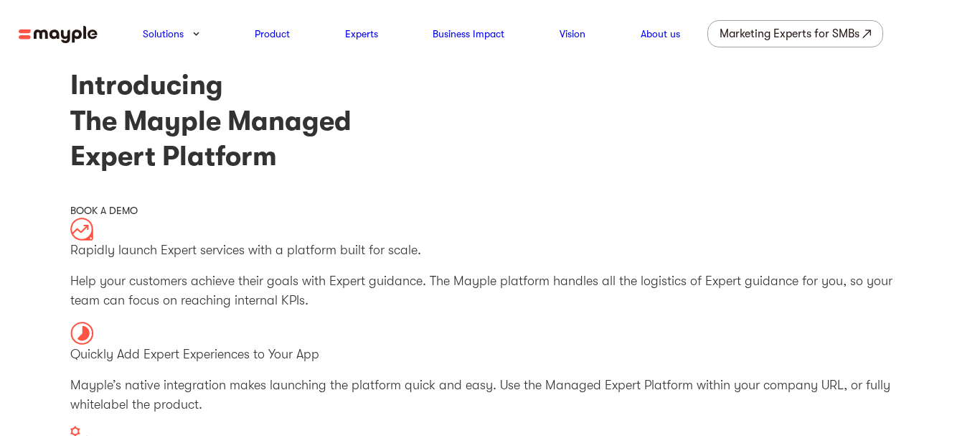 The image size is (980, 436). Describe the element at coordinates (795, 34) in the screenshot. I see `a: Marketing Experts for SMBs` at that location.